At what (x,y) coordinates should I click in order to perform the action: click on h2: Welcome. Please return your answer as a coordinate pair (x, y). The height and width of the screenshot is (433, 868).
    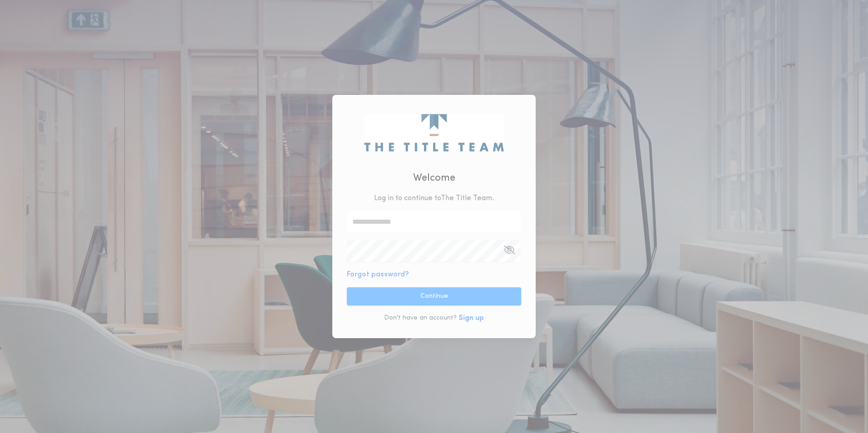
    Looking at the image, I should click on (434, 178).